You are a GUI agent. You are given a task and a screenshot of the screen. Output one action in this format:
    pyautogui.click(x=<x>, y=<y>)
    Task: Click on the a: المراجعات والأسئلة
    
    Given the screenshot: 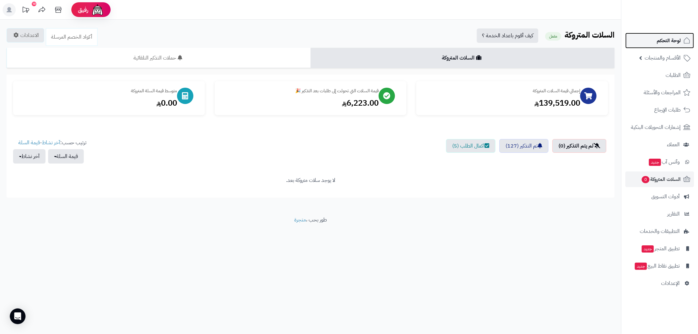 What is the action you would take?
    pyautogui.click(x=660, y=93)
    